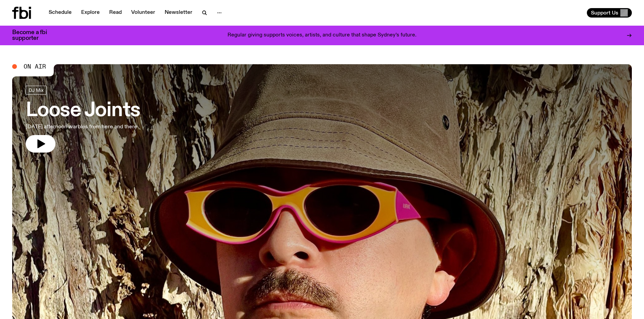 Image resolution: width=644 pixels, height=319 pixels. What do you see at coordinates (36, 90) in the screenshot?
I see `a: DJ Mix` at bounding box center [36, 90].